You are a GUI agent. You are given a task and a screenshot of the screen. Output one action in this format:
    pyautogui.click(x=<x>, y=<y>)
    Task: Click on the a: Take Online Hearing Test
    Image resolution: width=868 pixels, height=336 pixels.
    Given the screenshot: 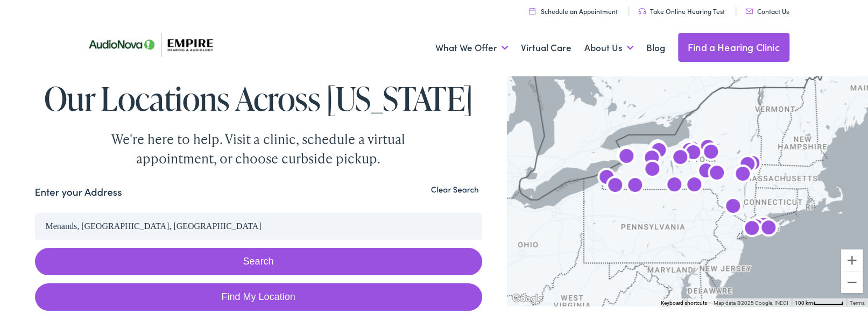 What is the action you would take?
    pyautogui.click(x=681, y=11)
    